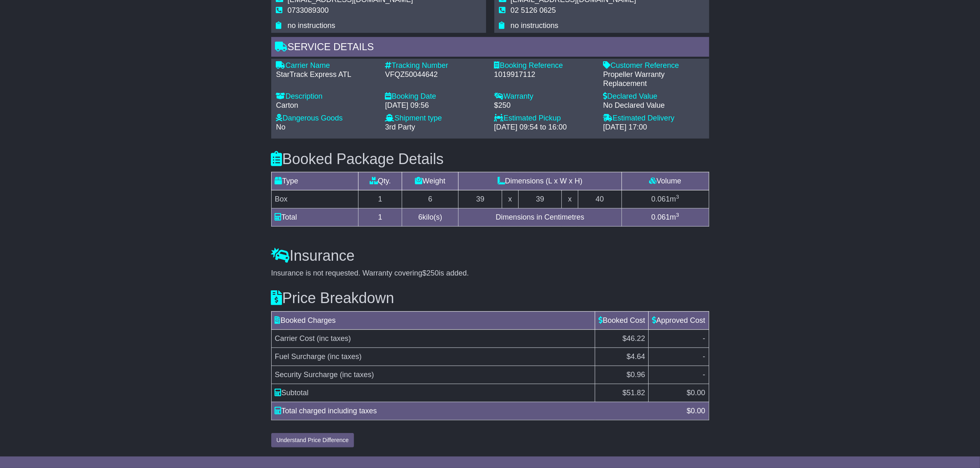 This screenshot has height=468, width=980. Describe the element at coordinates (326, 119) in the screenshot. I see `div: Dangerous Goods` at that location.